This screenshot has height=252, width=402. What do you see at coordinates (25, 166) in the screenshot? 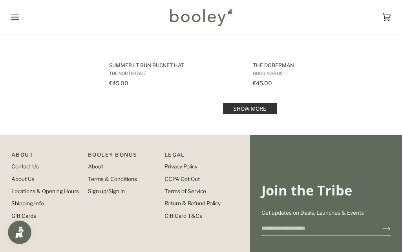
I see `a: Contact Us` at bounding box center [25, 166].